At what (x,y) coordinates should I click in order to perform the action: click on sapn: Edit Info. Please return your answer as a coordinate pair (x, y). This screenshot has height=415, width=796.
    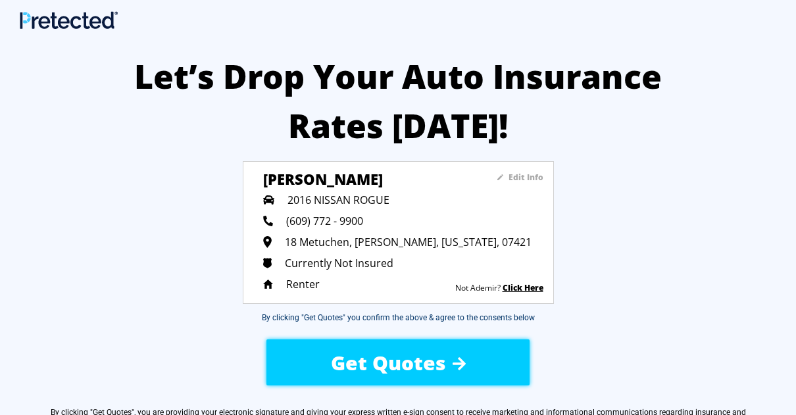
    Looking at the image, I should click on (526, 177).